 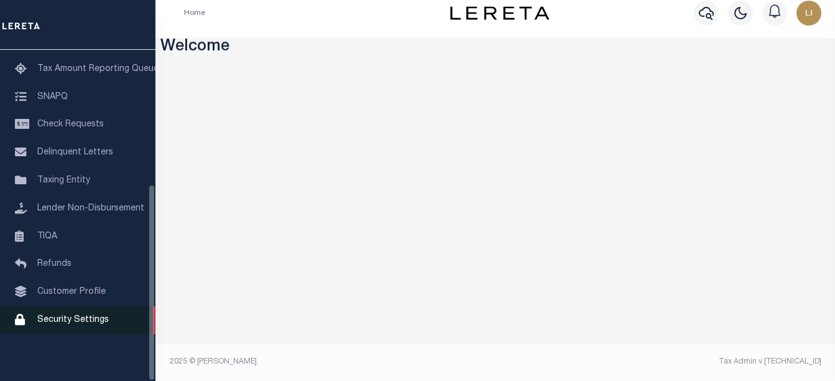 What do you see at coordinates (72, 292) in the screenshot?
I see `span: Customer Profile` at bounding box center [72, 292].